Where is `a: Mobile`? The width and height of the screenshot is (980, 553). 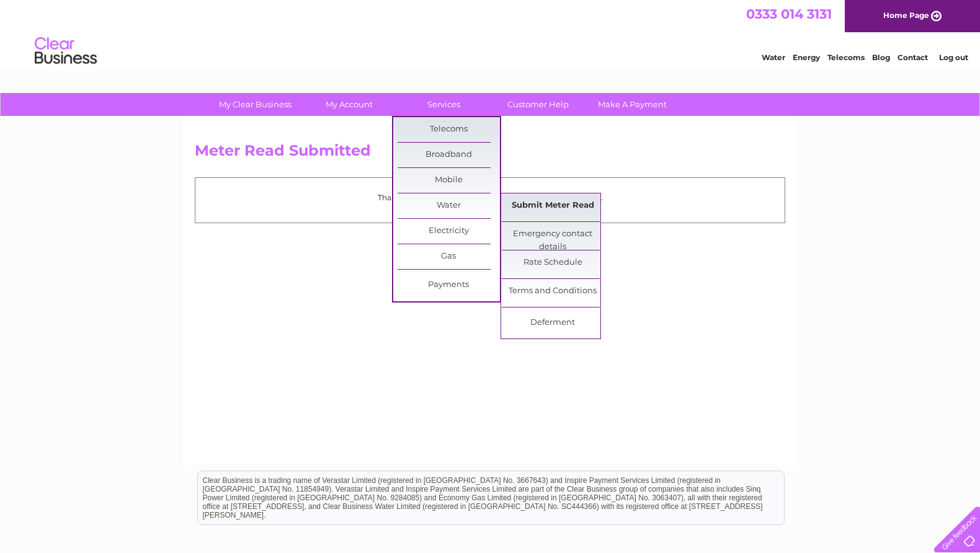
a: Mobile is located at coordinates (449, 180).